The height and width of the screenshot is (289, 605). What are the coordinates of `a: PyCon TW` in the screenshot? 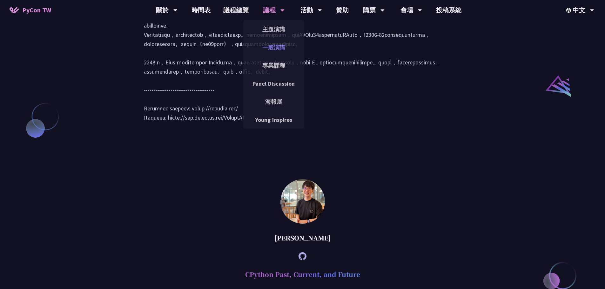 It's located at (30, 10).